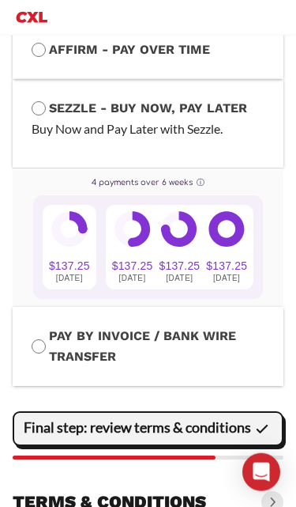 The height and width of the screenshot is (507, 296). Describe the element at coordinates (148, 108) in the screenshot. I see `label: Sezzle - Buy Now, Pay Later` at that location.